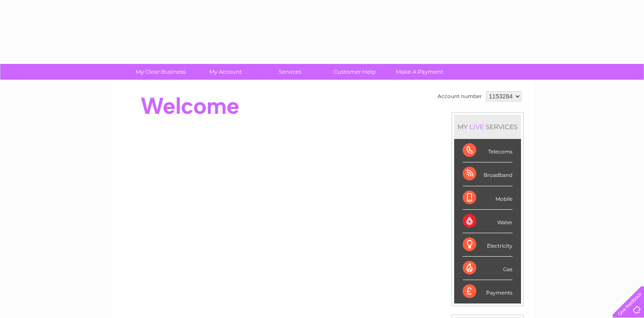  What do you see at coordinates (160, 71) in the screenshot?
I see `a: My Clear Business` at bounding box center [160, 71].